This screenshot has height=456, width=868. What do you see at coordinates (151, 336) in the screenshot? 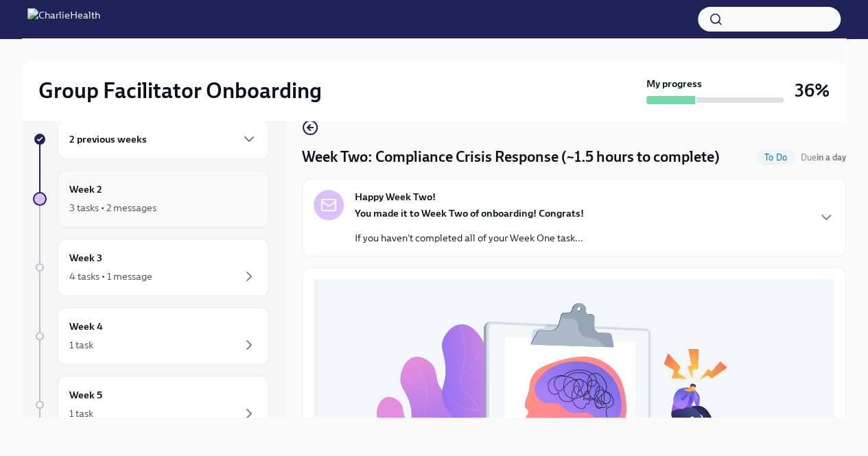
I see `a: Week 41 task` at bounding box center [151, 336].